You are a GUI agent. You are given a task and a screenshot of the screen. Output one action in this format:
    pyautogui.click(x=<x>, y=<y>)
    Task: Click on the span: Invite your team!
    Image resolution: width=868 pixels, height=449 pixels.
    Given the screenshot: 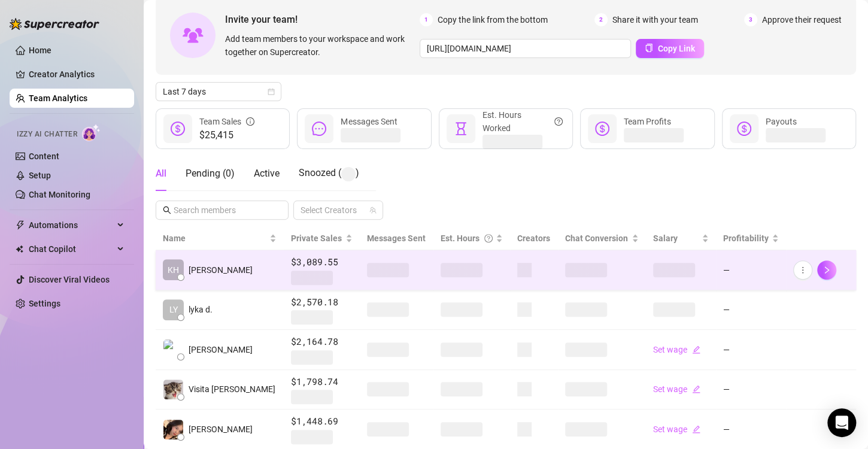 What is the action you would take?
    pyautogui.click(x=322, y=19)
    